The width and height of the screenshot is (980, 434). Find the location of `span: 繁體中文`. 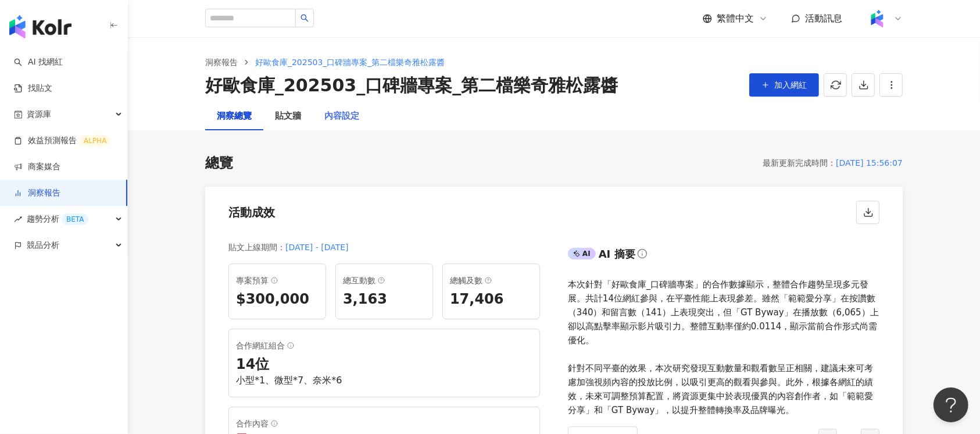

span: 繁體中文 is located at coordinates (735, 19).